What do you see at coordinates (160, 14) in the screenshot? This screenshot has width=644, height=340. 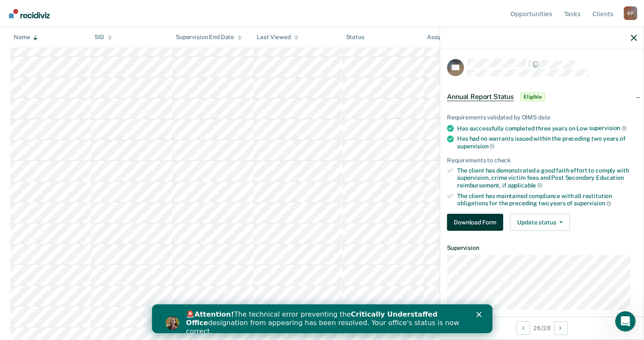 I see `b: Critically Understaffed Office` at bounding box center [160, 14].